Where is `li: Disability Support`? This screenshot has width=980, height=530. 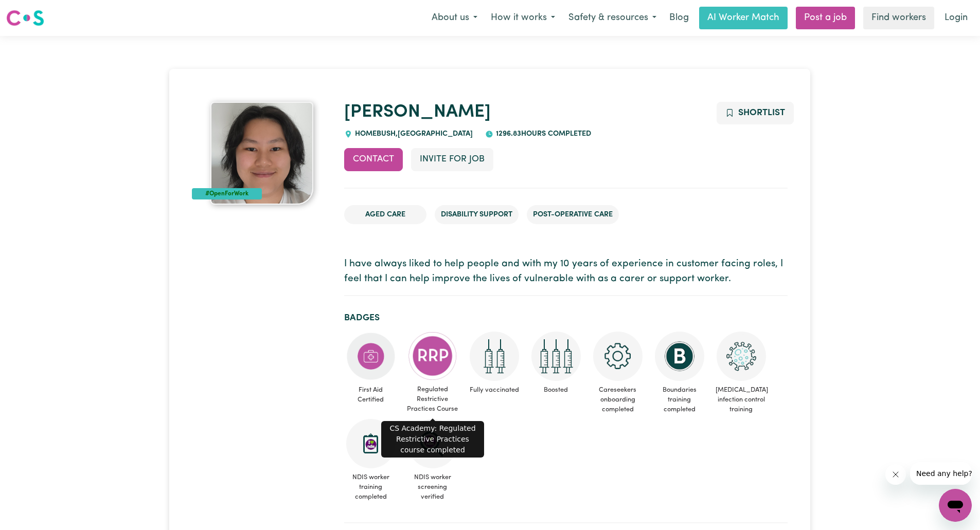
li: Disability Support is located at coordinates (477, 215).